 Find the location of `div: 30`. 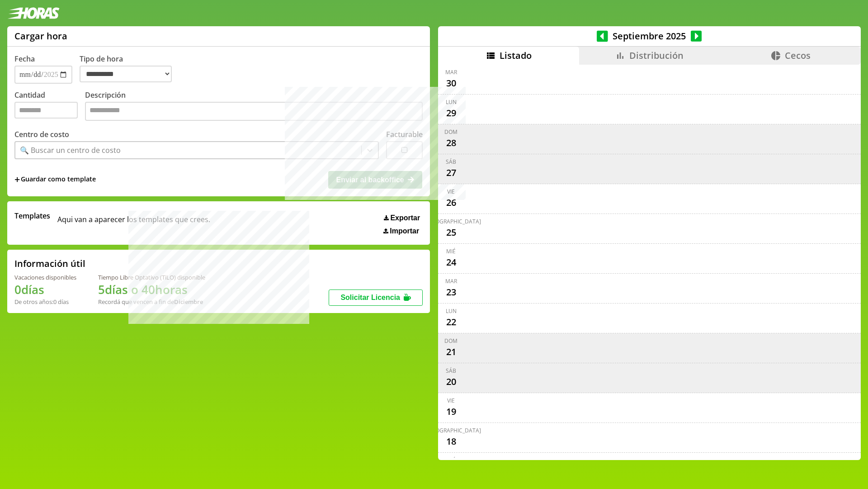

div: 30 is located at coordinates (451, 83).